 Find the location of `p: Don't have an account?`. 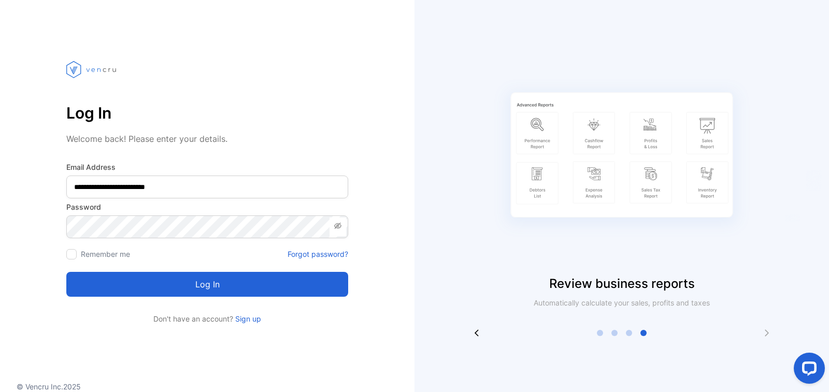

p: Don't have an account? is located at coordinates (207, 319).